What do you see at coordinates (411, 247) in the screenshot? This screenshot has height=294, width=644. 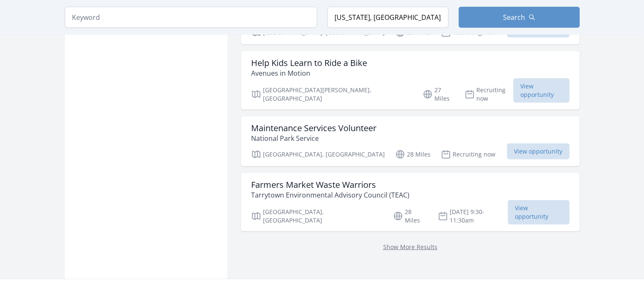 I see `a: Show More Results` at bounding box center [411, 247].